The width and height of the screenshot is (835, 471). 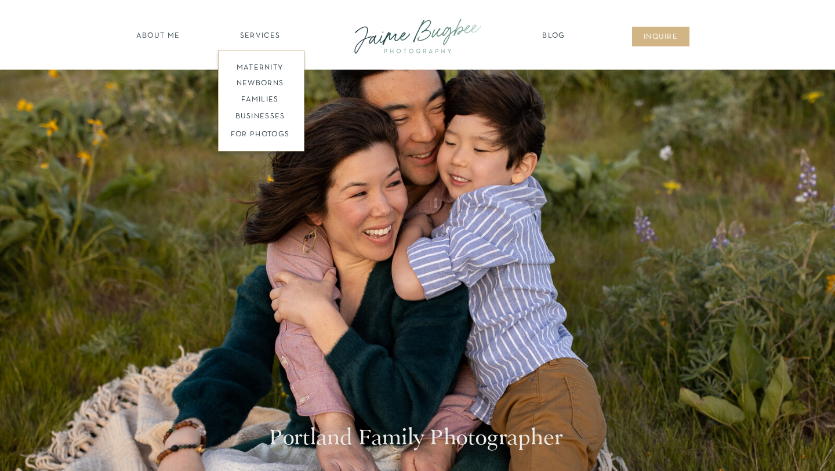 I want to click on a: about ME, so click(x=158, y=37).